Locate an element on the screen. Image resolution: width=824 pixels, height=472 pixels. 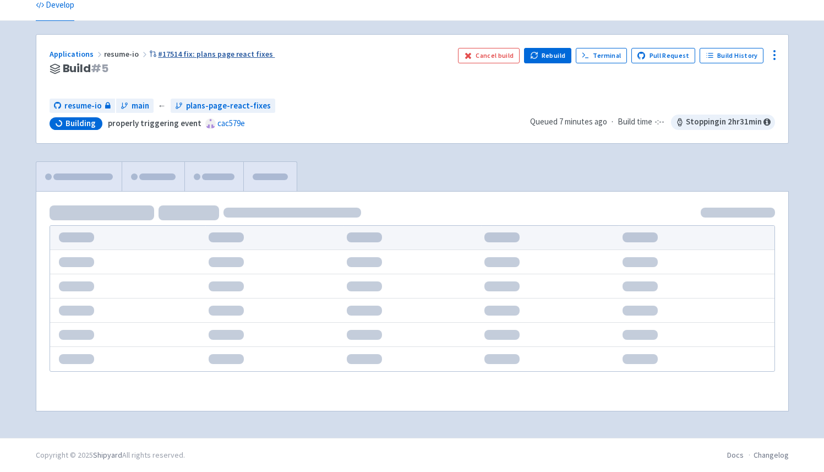
span: Build is located at coordinates (85, 68).